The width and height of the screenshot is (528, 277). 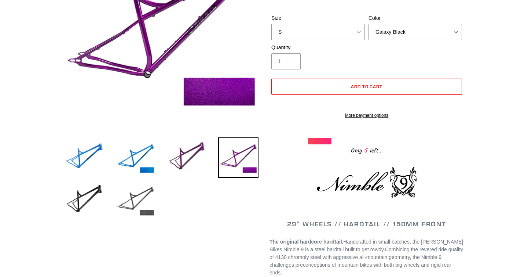 I want to click on span: Combining the revered ride quality of 4130 chromoly steel with aggressive all-mountain geometry, ..., so click(x=366, y=260).